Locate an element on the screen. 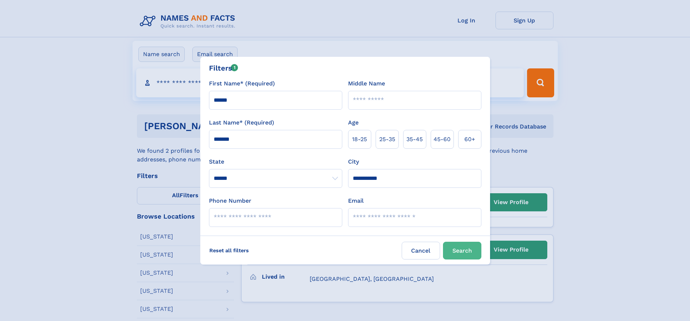 This screenshot has width=690, height=321. label: Age is located at coordinates (353, 123).